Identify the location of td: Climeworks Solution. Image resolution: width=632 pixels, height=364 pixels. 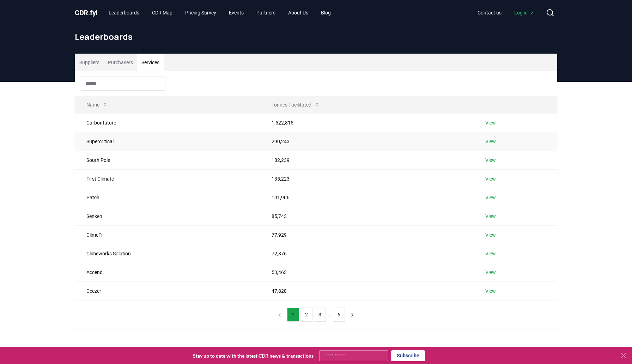
(167, 253).